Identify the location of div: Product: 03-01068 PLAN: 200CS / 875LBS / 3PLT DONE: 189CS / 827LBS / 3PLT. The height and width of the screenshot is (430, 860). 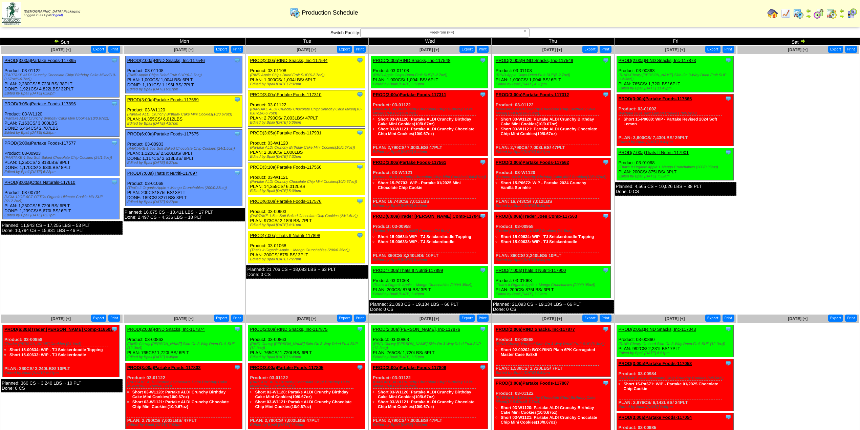
(184, 188).